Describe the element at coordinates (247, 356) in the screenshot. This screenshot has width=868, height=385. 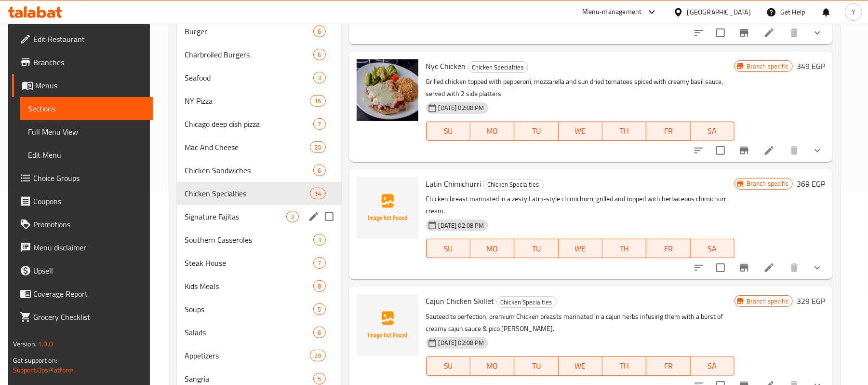
I see `span: Appetizers` at that location.